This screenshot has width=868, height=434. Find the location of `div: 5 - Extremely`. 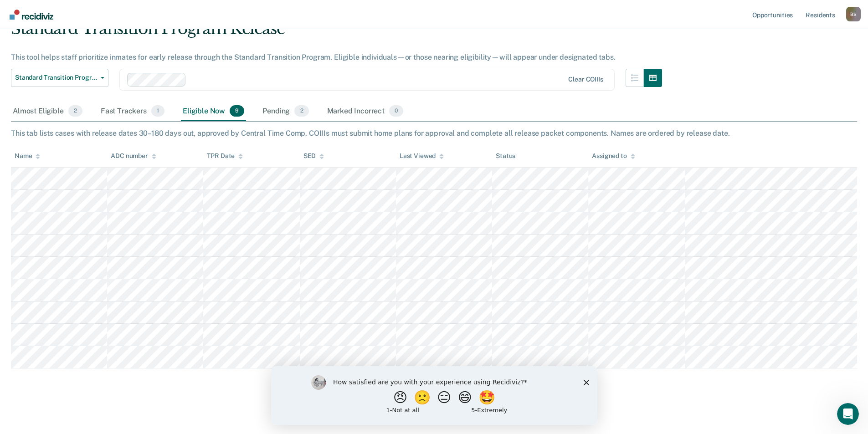

div: 5 - Extremely is located at coordinates (242, 43).